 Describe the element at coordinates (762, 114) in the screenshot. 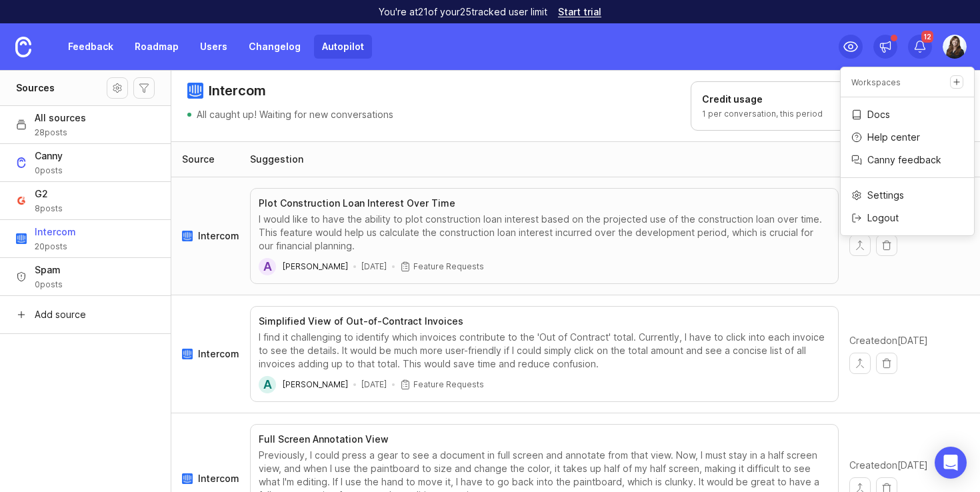

I see `p: 1 per conversation, this period` at that location.